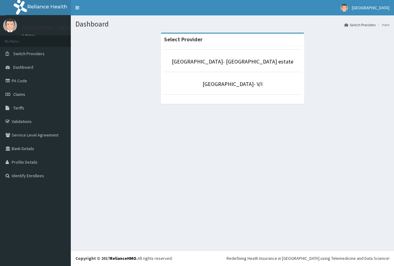  I want to click on a: RelianceHMO, so click(123, 258).